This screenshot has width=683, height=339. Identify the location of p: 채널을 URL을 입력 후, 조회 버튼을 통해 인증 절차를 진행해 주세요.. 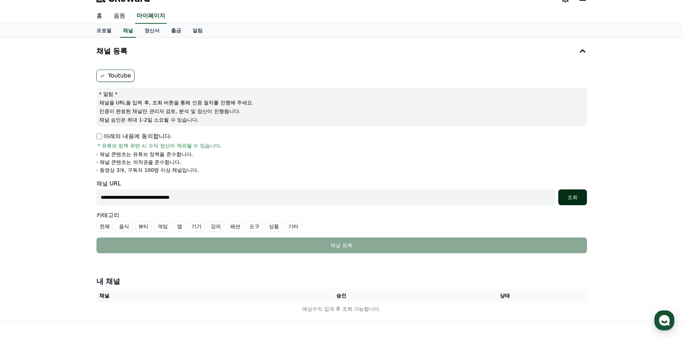
(342, 103).